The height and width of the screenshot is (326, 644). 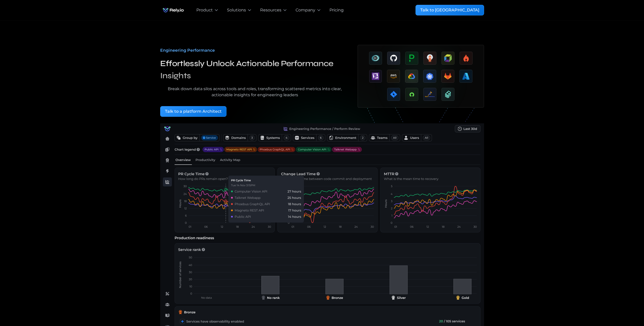 I want to click on div: Break down data silos across tools and roles, transforming scattered metrics into clear, actionab..., so click(x=255, y=92).